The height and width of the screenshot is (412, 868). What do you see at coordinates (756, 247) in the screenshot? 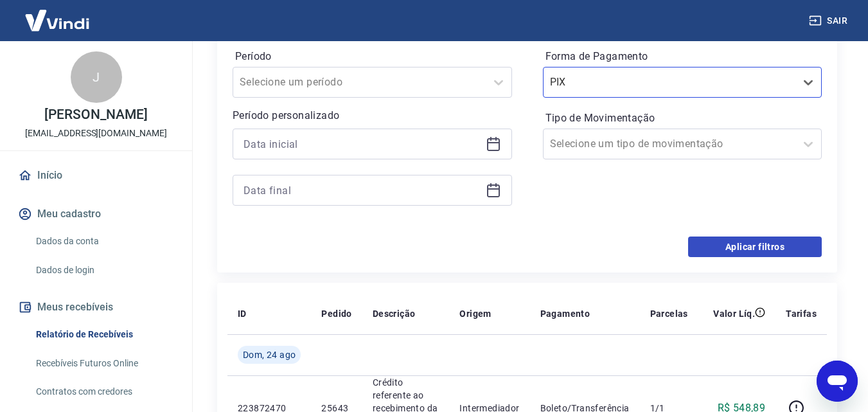
I see `button: Aplicar filtros` at bounding box center [756, 247].